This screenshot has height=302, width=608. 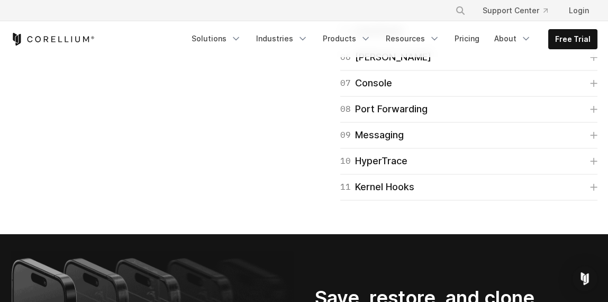 I want to click on a: Support Center, so click(x=515, y=11).